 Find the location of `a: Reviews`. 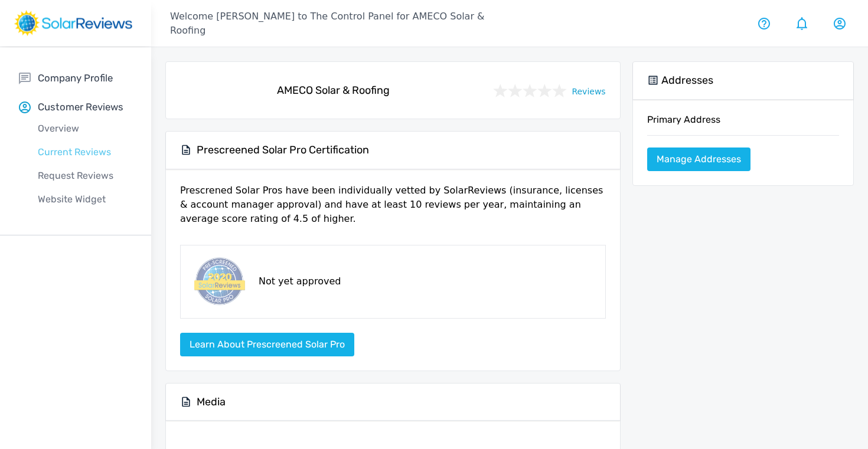

a: Reviews is located at coordinates (588, 90).